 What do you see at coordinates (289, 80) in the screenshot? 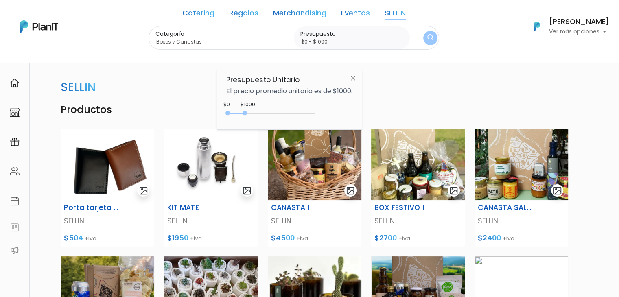
I see `h6: Presupuesto Unitario` at bounding box center [289, 80].